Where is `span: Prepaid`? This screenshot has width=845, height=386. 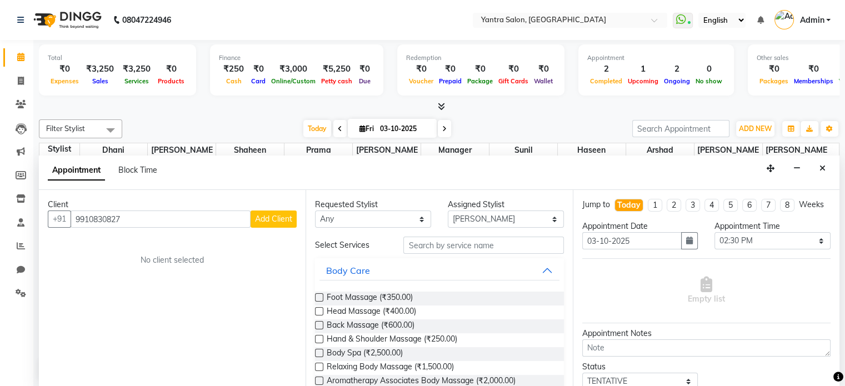 span: Prepaid is located at coordinates (450, 81).